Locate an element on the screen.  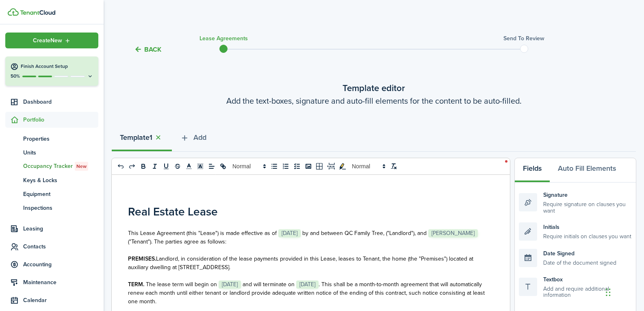
button: Finish Account Setup50% is located at coordinates (52, 71).